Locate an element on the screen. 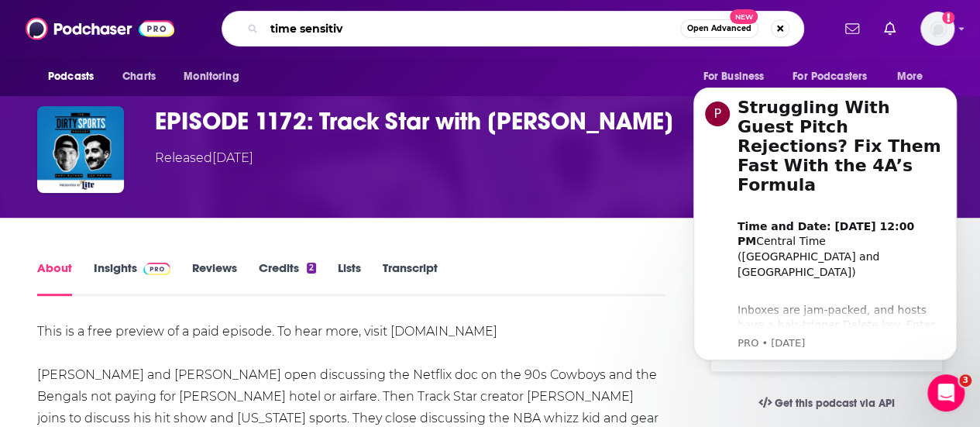 Image resolution: width=980 pixels, height=427 pixels. a: About is located at coordinates (54, 278).